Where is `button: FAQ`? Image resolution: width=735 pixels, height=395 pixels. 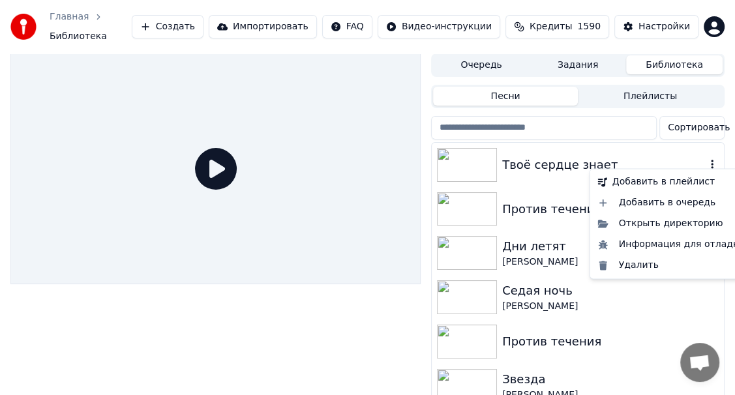 button: FAQ is located at coordinates (347, 27).